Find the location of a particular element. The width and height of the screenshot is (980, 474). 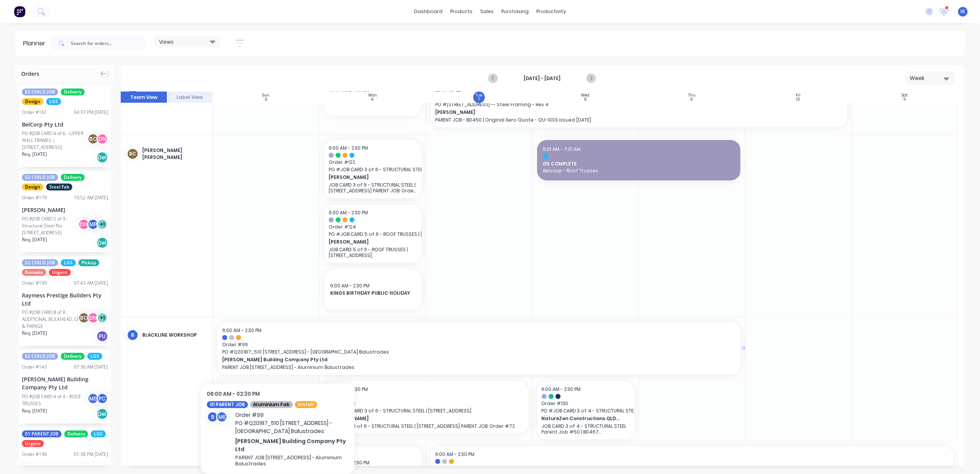

span: Views is located at coordinates (167, 41).